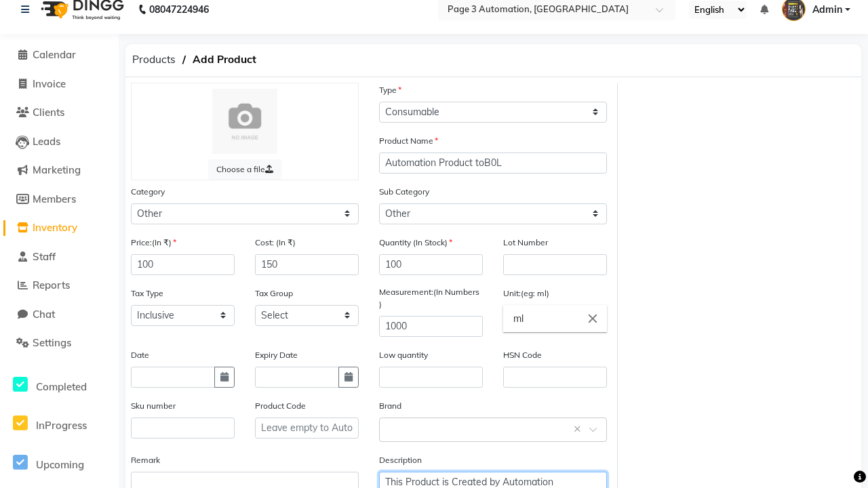 This screenshot has height=488, width=868. Describe the element at coordinates (390, 90) in the screenshot. I see `label: Type` at that location.